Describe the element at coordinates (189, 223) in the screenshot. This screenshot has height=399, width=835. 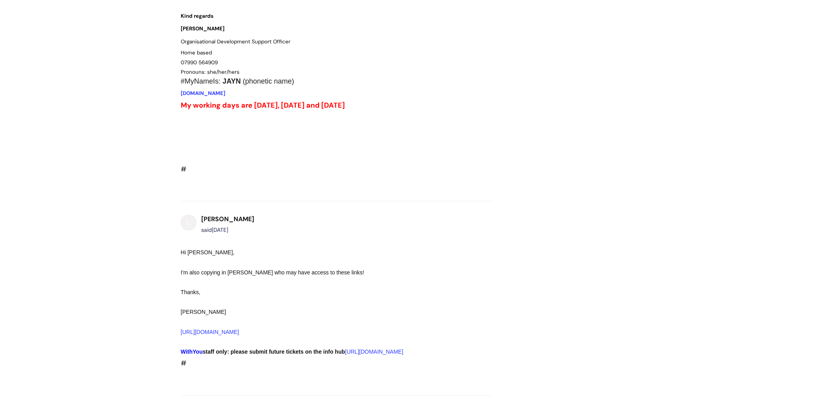
I see `div: L` at that location.